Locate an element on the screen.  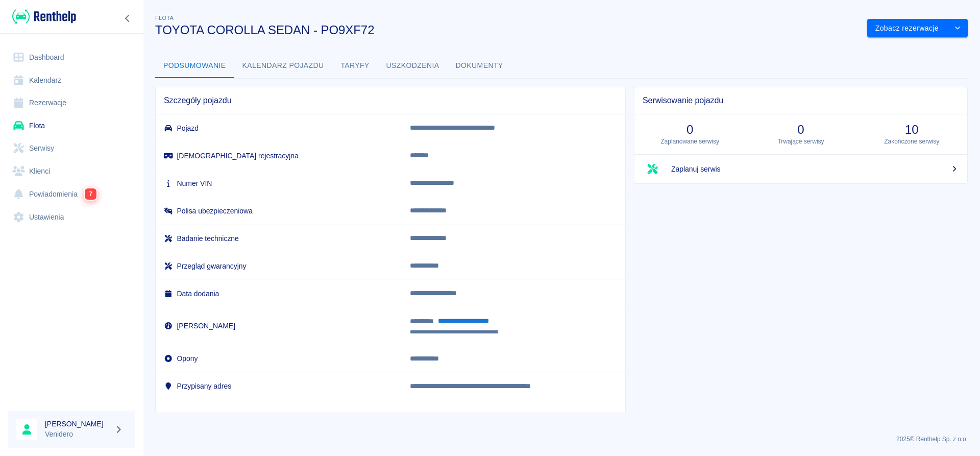
a: 0Trwające serwisy is located at coordinates (801, 134).